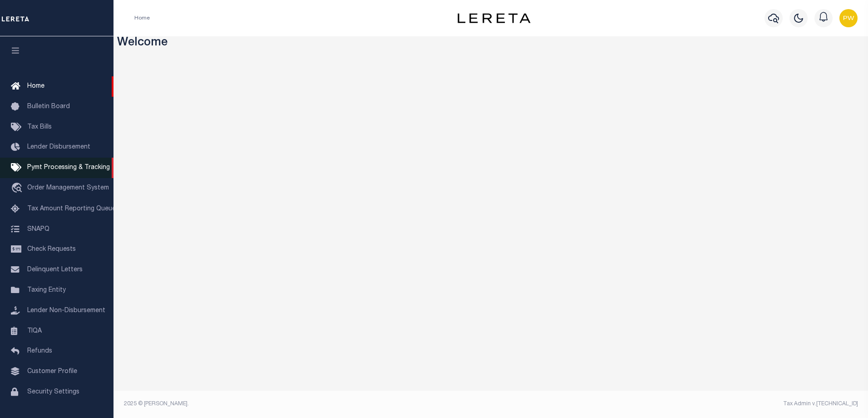 The width and height of the screenshot is (868, 418). Describe the element at coordinates (18, 188) in the screenshot. I see `i: travel_explore` at that location.